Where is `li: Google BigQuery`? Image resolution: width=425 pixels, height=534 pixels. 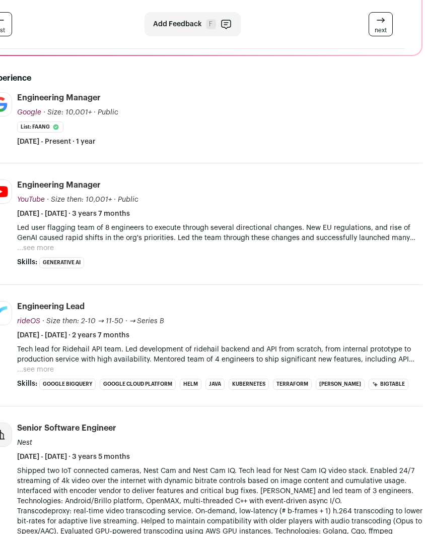 li: Google BigQuery is located at coordinates (68, 384).